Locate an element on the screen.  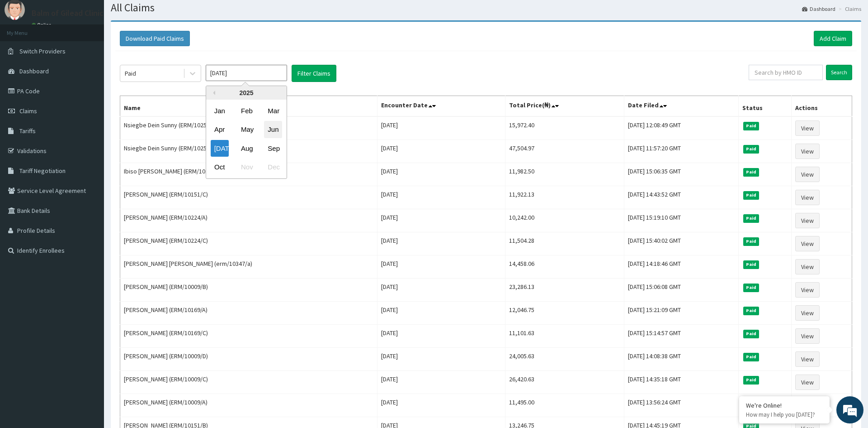
td: 15,972.40 is located at coordinates (564, 128).